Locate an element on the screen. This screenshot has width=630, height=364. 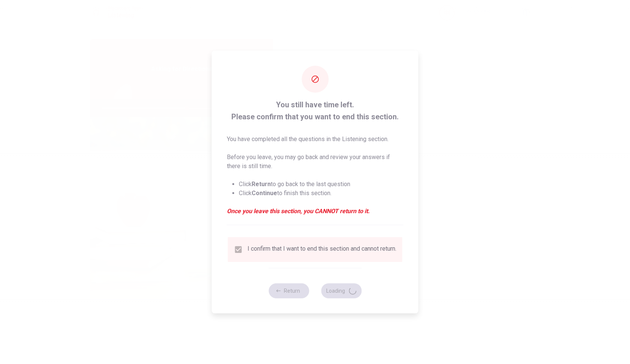
em: Once you leave this section, you CANNOT return to it. is located at coordinates (315, 211).